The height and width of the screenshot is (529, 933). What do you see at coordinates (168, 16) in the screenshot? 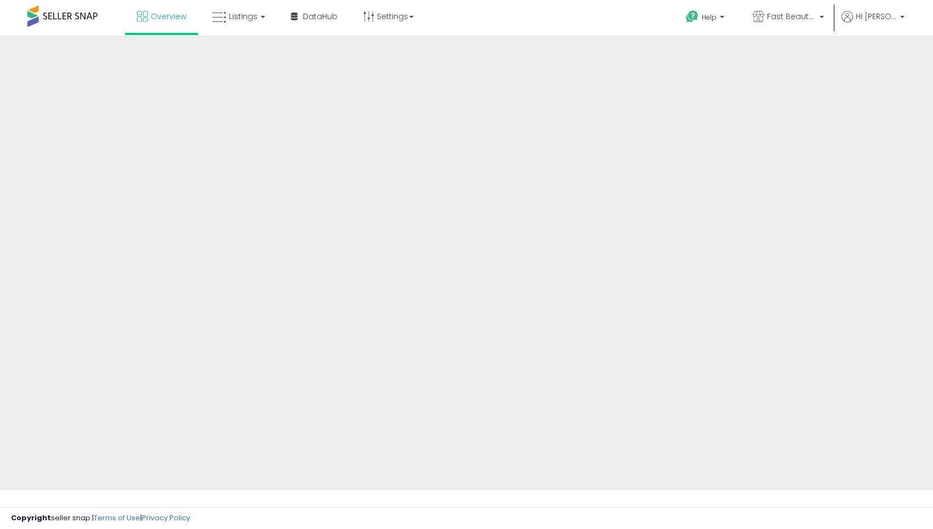
I see `span: Overview` at bounding box center [168, 16].